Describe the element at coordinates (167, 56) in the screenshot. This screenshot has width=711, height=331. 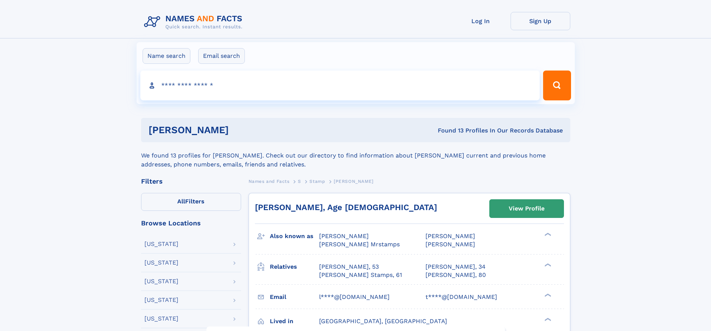
I see `label: Name search` at that location.